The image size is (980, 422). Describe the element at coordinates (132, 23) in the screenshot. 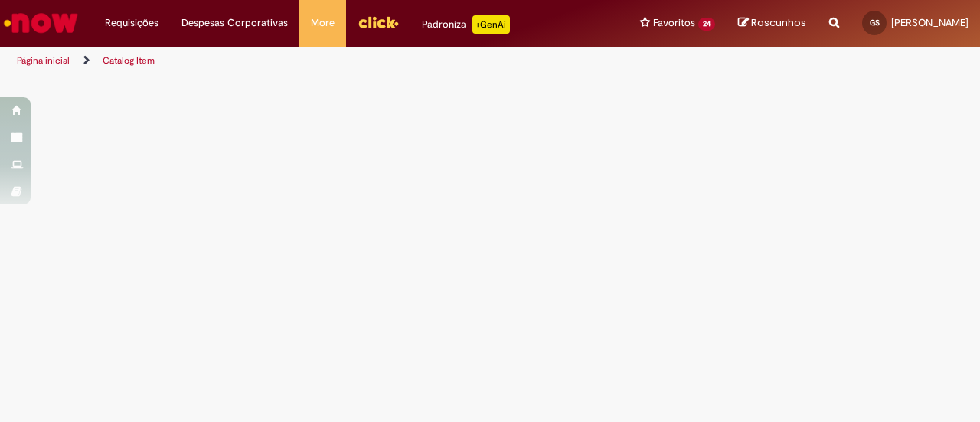

I see `span: Requisições` at that location.